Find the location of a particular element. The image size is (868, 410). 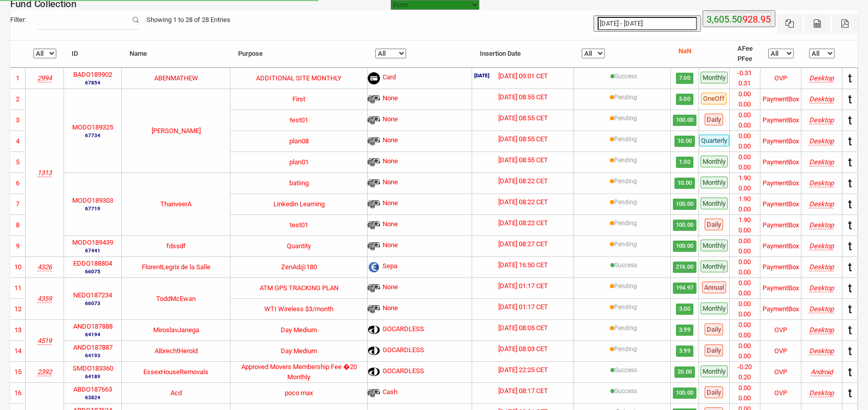

td: 12 is located at coordinates (18, 309).